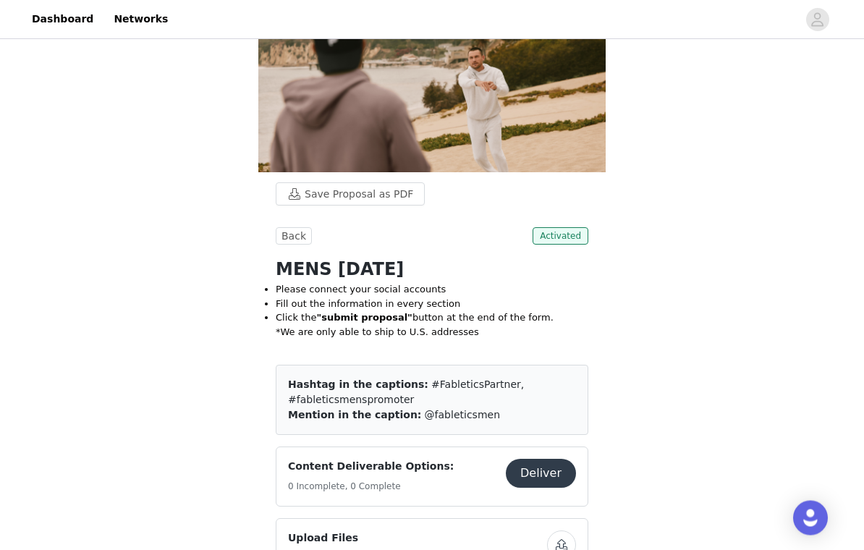 This screenshot has width=864, height=550. I want to click on div: Content Deliverable Options:, so click(432, 477).